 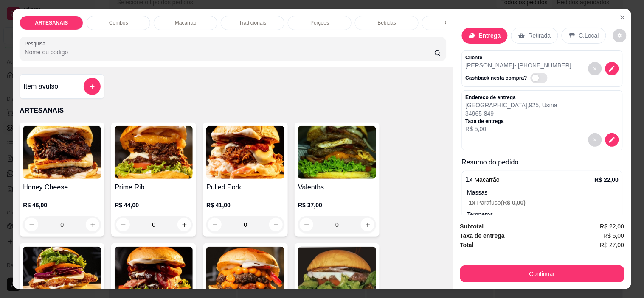 What do you see at coordinates (454, 23) in the screenshot?
I see `p: Cremes` at bounding box center [454, 23].